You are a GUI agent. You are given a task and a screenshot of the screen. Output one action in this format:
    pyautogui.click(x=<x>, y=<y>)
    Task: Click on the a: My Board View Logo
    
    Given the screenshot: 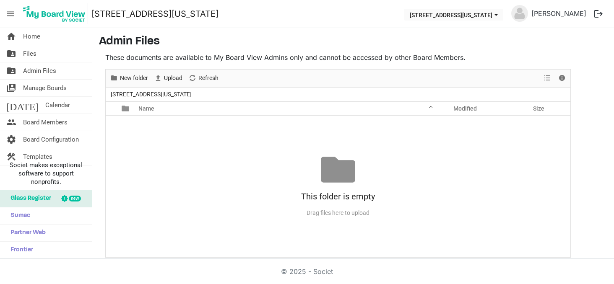 What is the action you would take?
    pyautogui.click(x=56, y=14)
    